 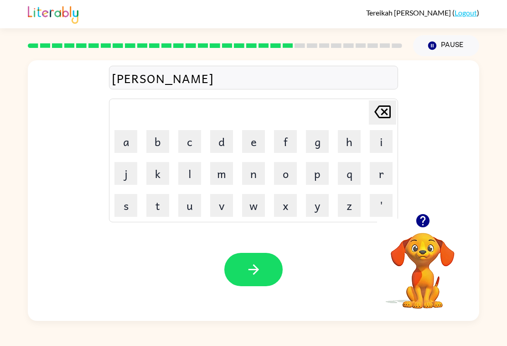 I want to click on video: Your browser must support playing .mp4 files to use Literably. Please try using another browser., so click(x=423, y=264).